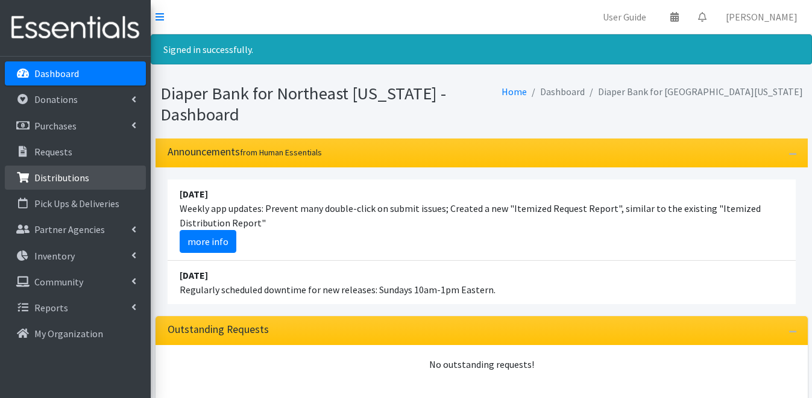  I want to click on a: Donations, so click(75, 99).